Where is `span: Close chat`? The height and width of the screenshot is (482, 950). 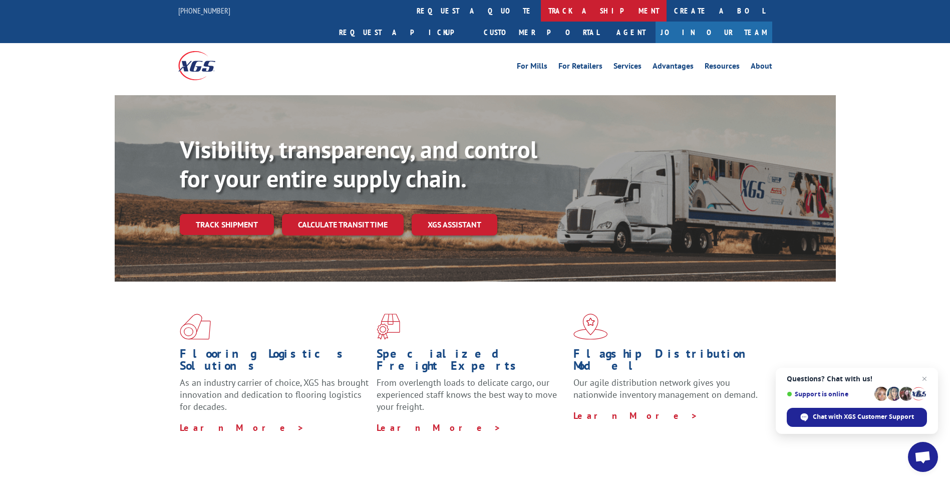 span: Close chat is located at coordinates (925, 379).